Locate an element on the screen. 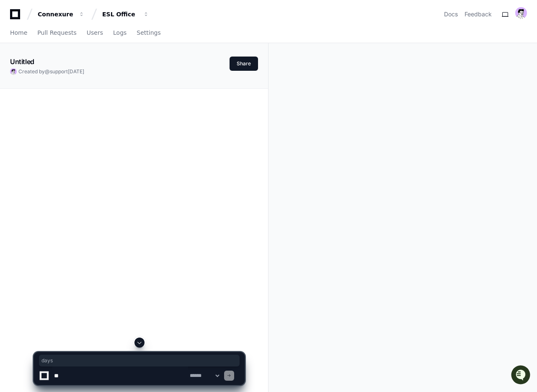 This screenshot has height=392, width=537. span: Users is located at coordinates (95, 33).